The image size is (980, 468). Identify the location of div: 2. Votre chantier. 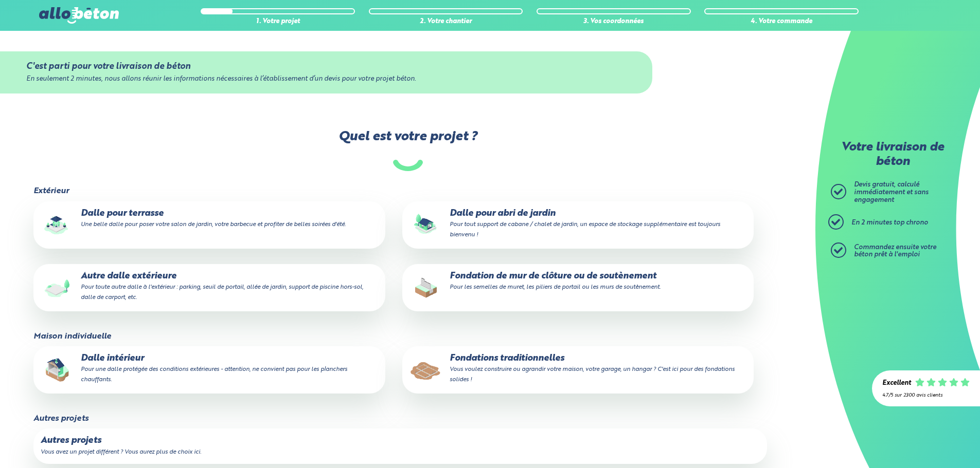
(446, 21).